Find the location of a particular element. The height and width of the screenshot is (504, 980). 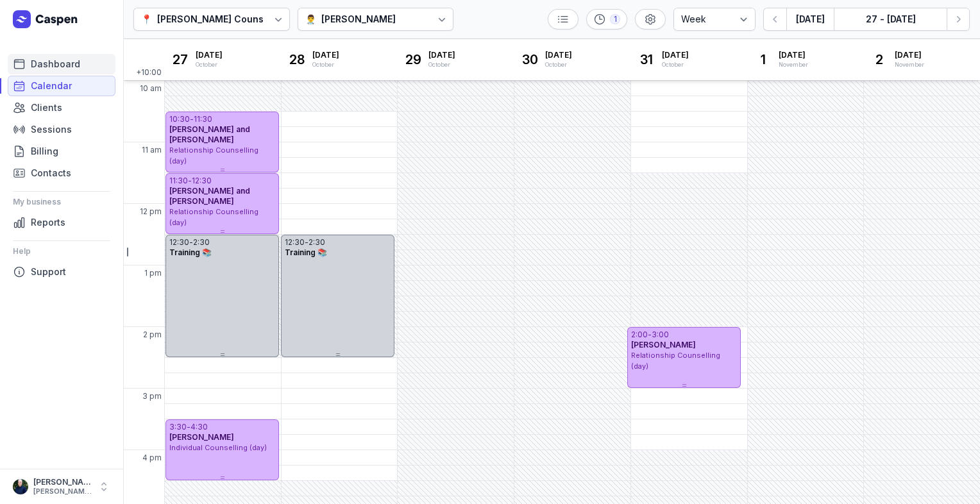

span: Support is located at coordinates (48, 272).